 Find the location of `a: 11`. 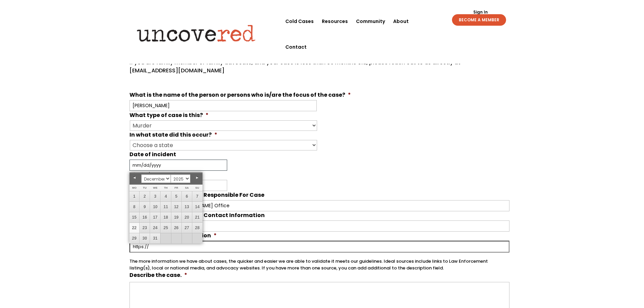

a: 11 is located at coordinates (165, 207).